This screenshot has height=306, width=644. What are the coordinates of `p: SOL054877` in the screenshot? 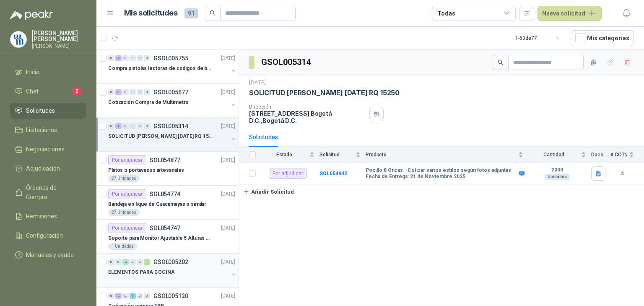 It's located at (165, 160).